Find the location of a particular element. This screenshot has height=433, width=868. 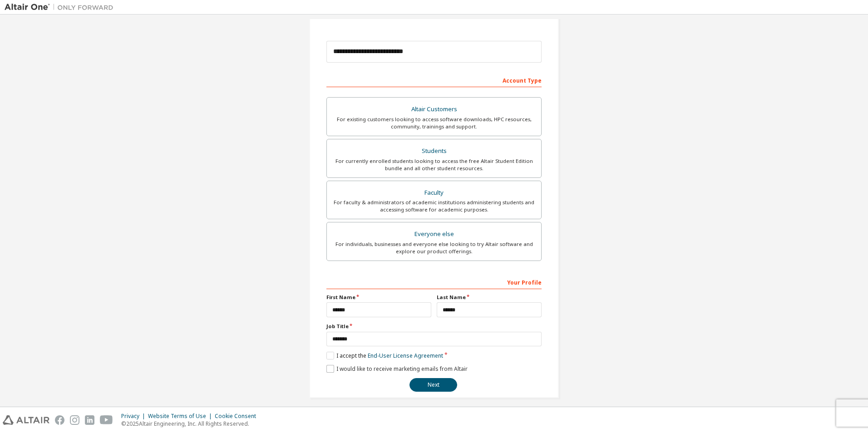

label: Last Name is located at coordinates (489, 297).